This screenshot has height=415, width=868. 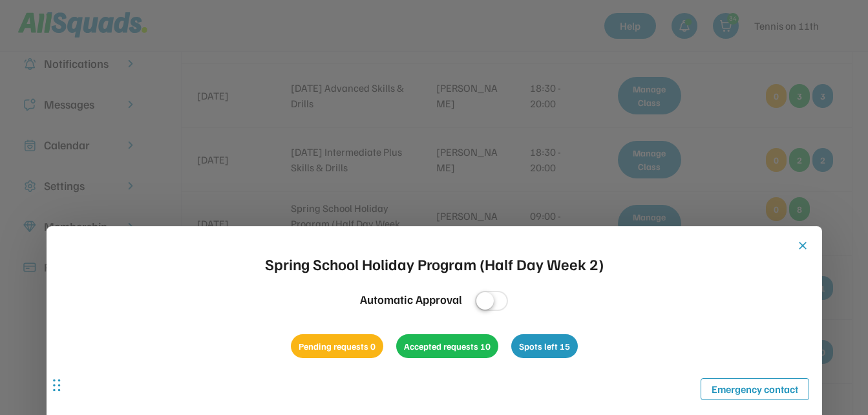 What do you see at coordinates (435, 264) in the screenshot?
I see `div: Spring School Holiday Program (Half Day Week 2)` at bounding box center [435, 264].